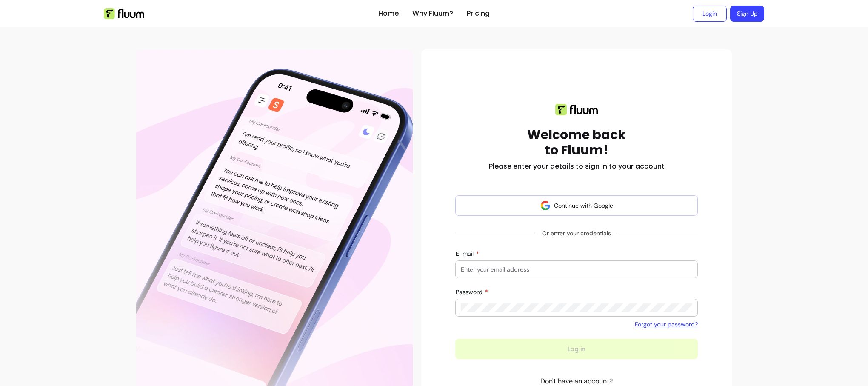 The image size is (868, 386). Describe the element at coordinates (433, 14) in the screenshot. I see `a: Why Fluum?` at that location.